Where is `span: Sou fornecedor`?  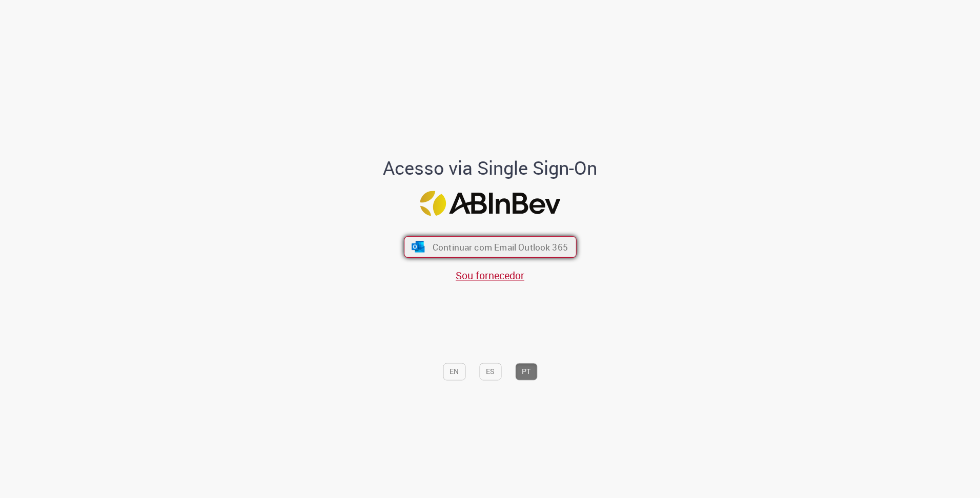 span: Sou fornecedor is located at coordinates (490, 275).